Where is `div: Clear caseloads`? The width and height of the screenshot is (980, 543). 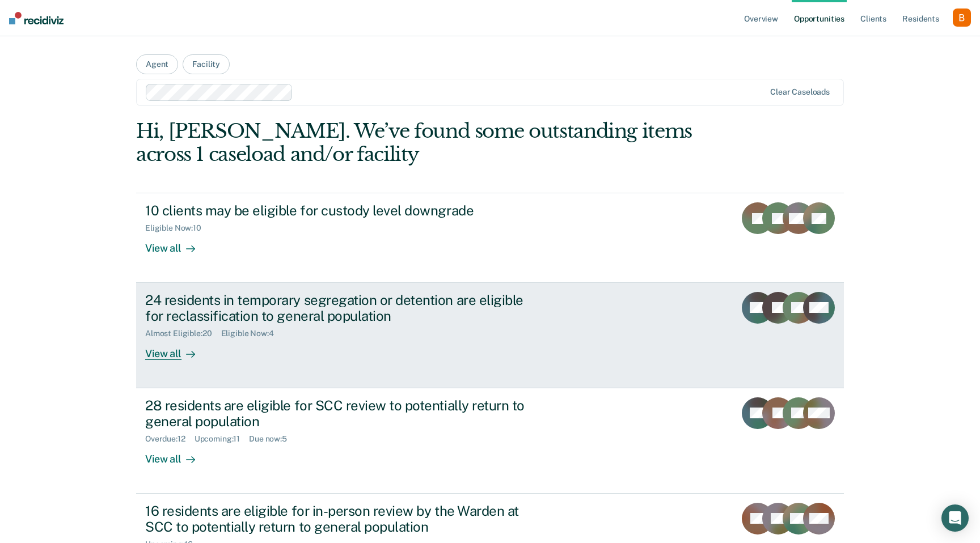 div: Clear caseloads is located at coordinates (800, 92).